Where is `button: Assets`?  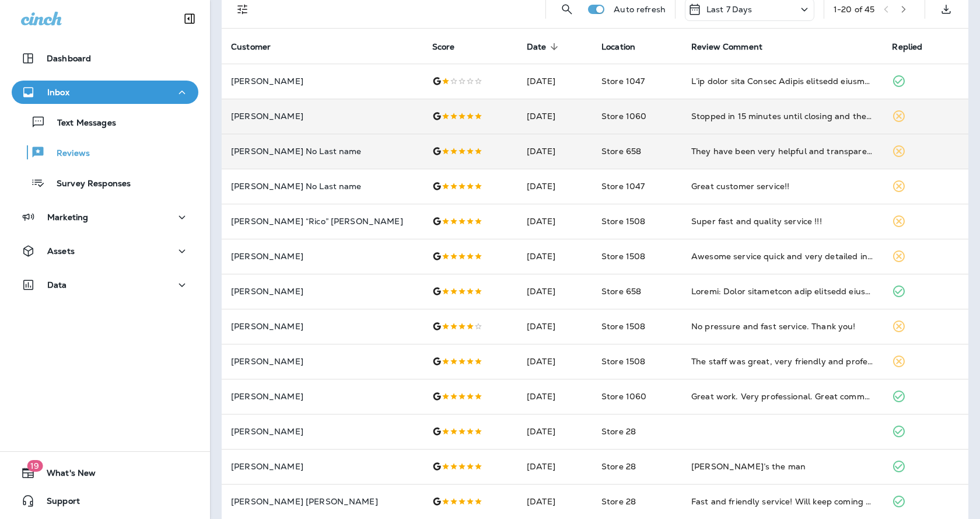 button: Assets is located at coordinates (105, 251).